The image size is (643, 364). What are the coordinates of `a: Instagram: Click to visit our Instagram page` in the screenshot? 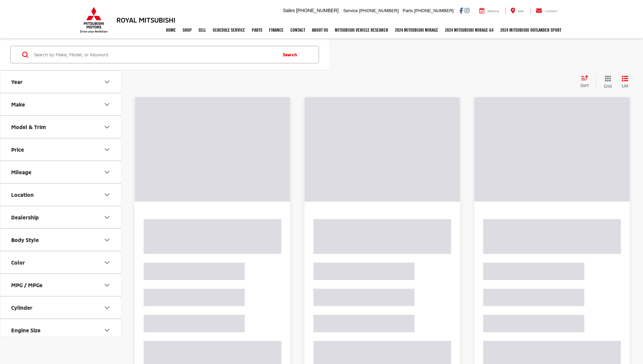 It's located at (467, 11).